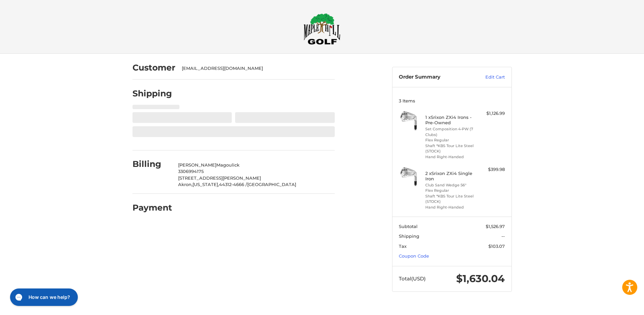 The image size is (644, 315). I want to click on a: Edit Cart, so click(488, 78).